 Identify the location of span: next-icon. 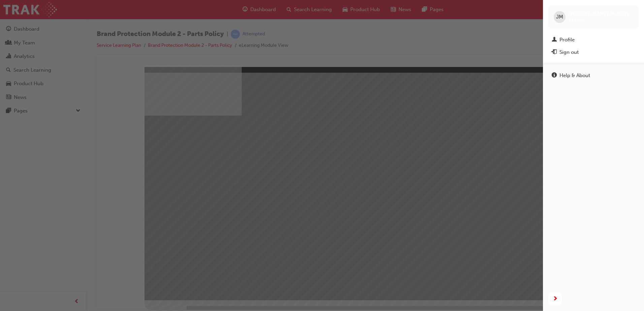
(555, 299).